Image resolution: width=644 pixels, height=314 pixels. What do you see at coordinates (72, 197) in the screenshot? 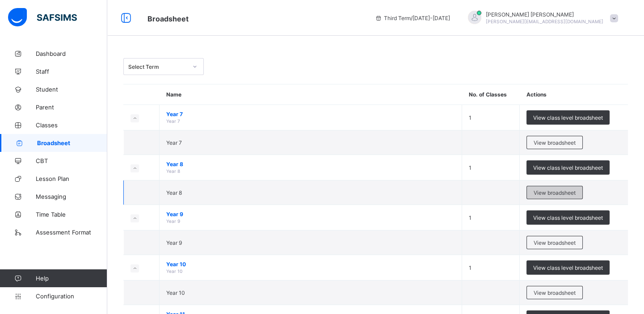
I see `span: Messaging` at bounding box center [72, 197].